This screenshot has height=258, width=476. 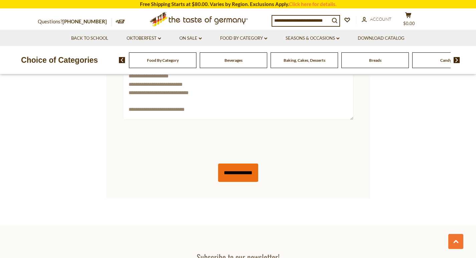 I want to click on a: Seasons & Occasions, so click(x=312, y=38).